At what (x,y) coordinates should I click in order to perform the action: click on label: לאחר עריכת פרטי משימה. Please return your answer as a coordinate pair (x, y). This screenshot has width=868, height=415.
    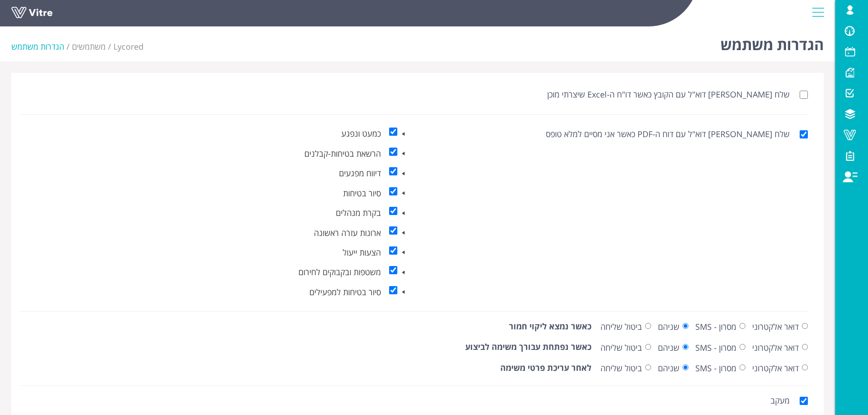
    Looking at the image, I should click on (546, 368).